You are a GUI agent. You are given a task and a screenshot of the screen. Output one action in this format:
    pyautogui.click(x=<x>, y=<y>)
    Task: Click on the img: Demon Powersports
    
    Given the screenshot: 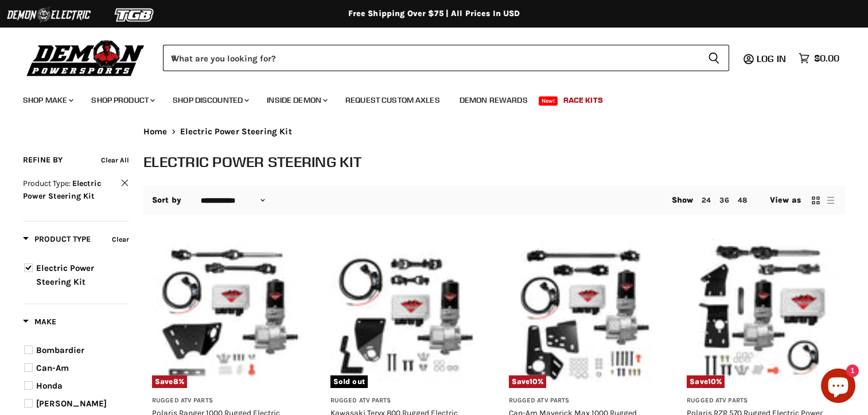 What is the action you would take?
    pyautogui.click(x=86, y=57)
    